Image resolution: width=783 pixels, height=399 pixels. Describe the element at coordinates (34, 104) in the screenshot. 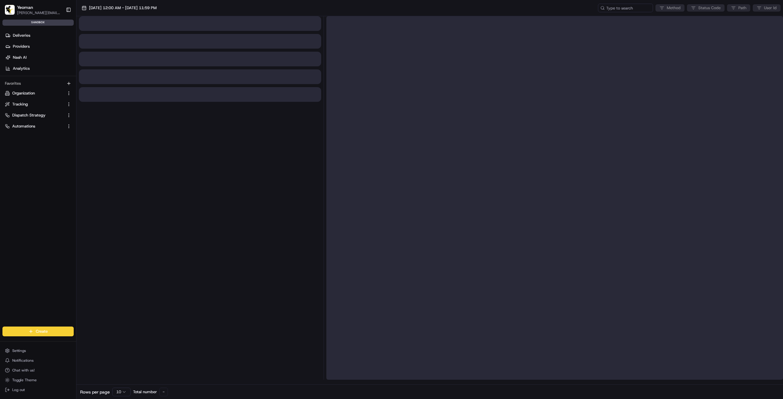

I see `a: Tracking` at that location.